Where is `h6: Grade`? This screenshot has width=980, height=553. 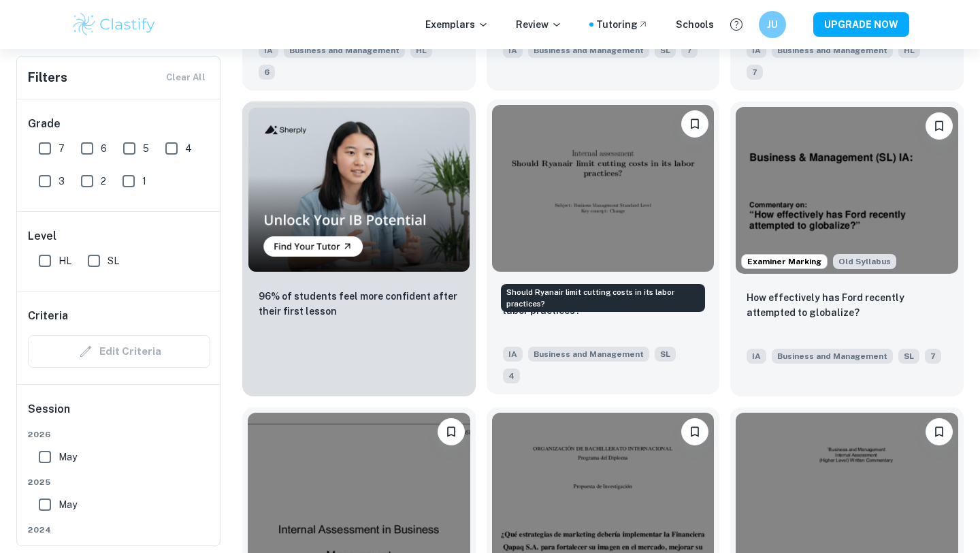
h6: Grade is located at coordinates (119, 124).